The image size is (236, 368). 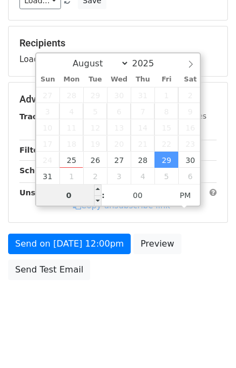 I want to click on span: August 23, 2025, so click(x=190, y=143).